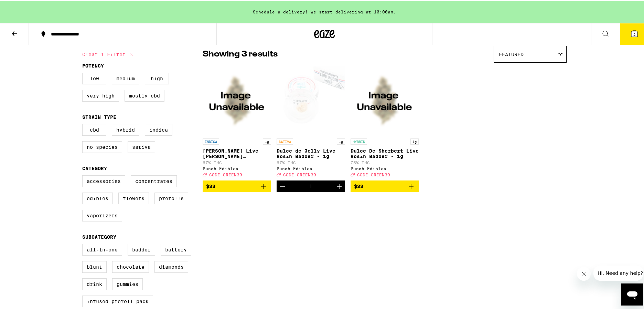  What do you see at coordinates (285, 140) in the screenshot?
I see `p: SATIVA` at bounding box center [285, 140].